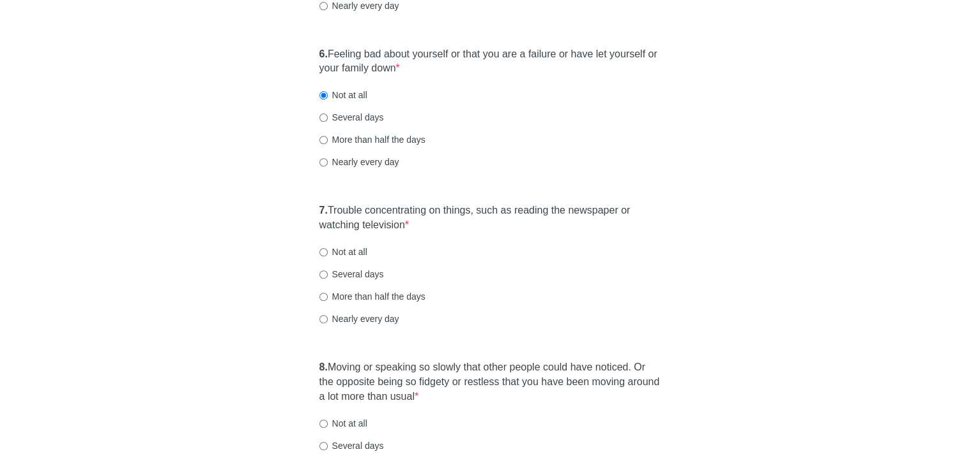 This screenshot has width=980, height=454. I want to click on label: Trouble concentrating on things, such as reading the newspaper or watching television, so click(490, 218).